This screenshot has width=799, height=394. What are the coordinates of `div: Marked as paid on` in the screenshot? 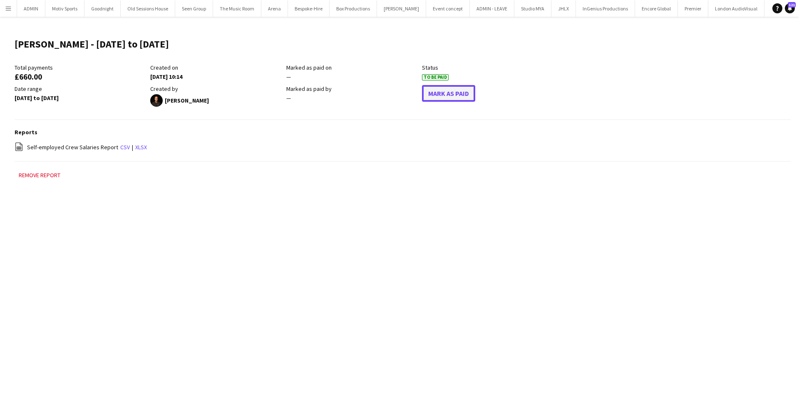 It's located at (352, 67).